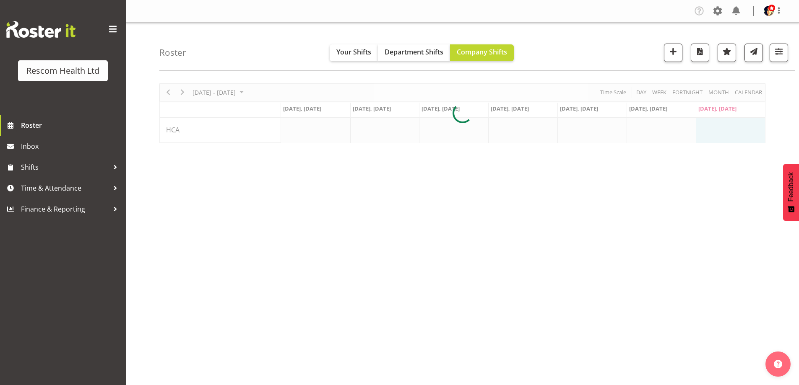  Describe the element at coordinates (482, 52) in the screenshot. I see `span: Company Shifts` at that location.